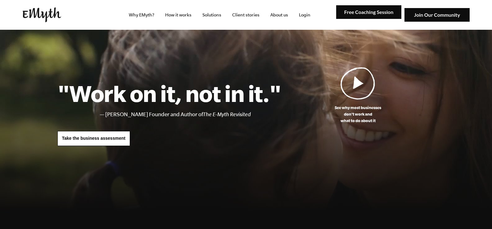  I want to click on span: Take the business assessment, so click(94, 138).